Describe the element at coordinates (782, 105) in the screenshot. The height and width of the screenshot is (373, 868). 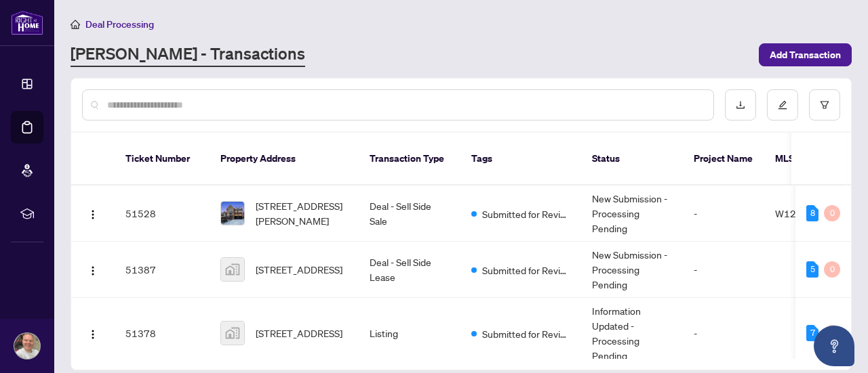
I see `span: edit` at that location.